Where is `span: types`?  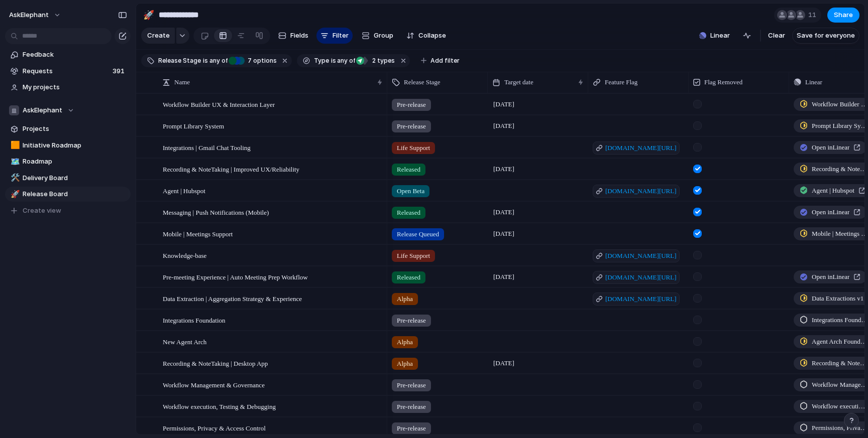 span: types is located at coordinates (382, 61).